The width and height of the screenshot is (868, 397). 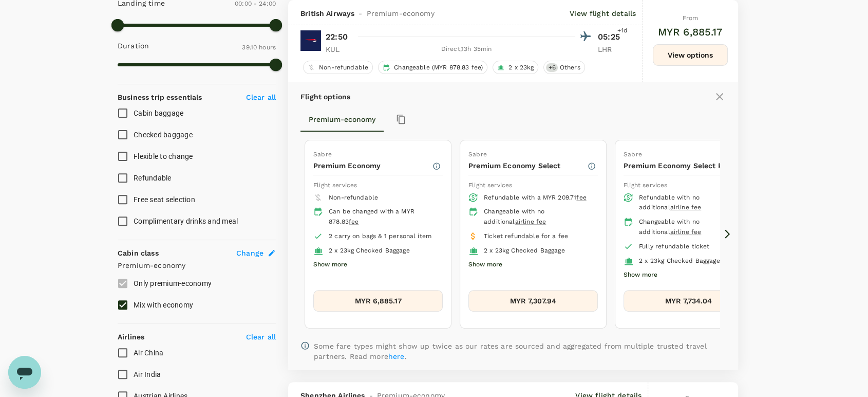 What do you see at coordinates (610, 49) in the screenshot?
I see `p: LHR` at bounding box center [610, 49].